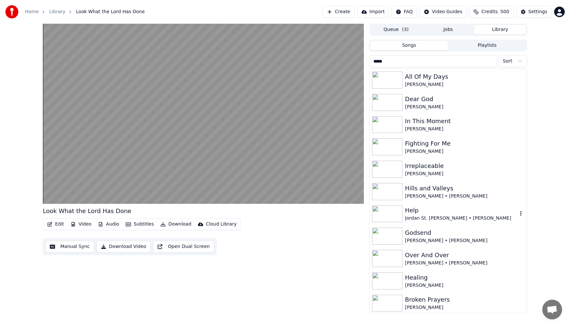  I want to click on button: Edit, so click(55, 225).